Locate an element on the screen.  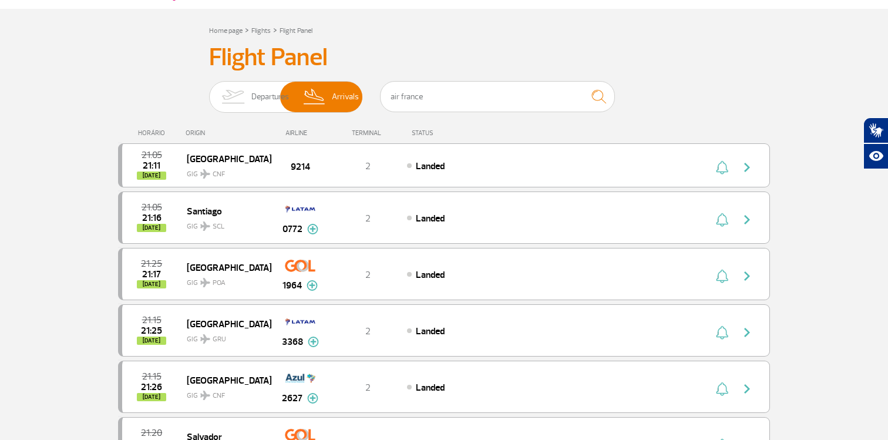
span: Santiago is located at coordinates (224, 211).